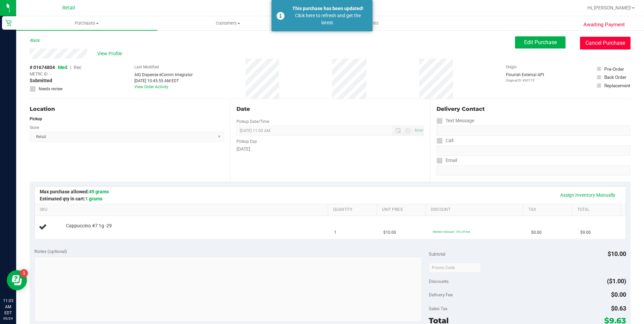  What do you see at coordinates (616, 85) in the screenshot?
I see `div: Replacement` at bounding box center [616, 85].